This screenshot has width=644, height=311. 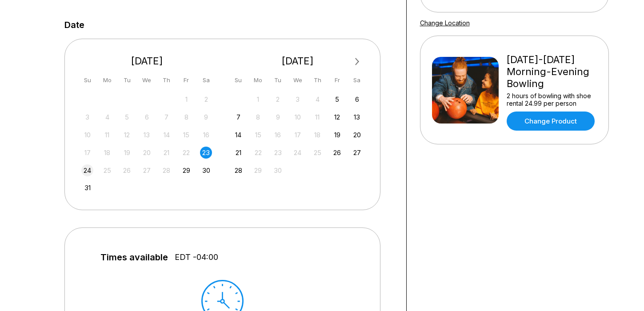 What do you see at coordinates (147, 143) in the screenshot?
I see `div: month 2025-08` at bounding box center [147, 143].